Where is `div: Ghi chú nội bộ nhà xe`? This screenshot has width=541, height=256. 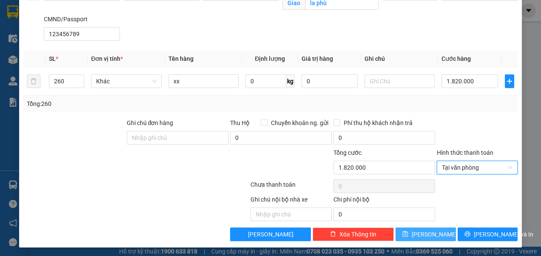 div: Ghi chú nội bộ nhà xe is located at coordinates (291, 201).